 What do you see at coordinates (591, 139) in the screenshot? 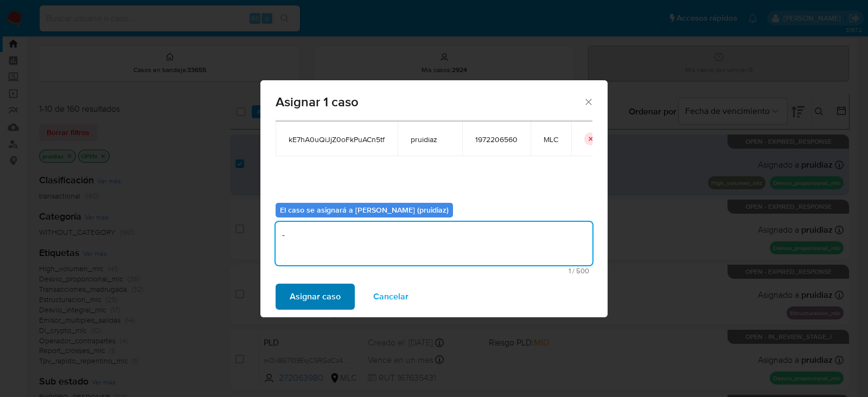
I see `button: icon-button` at bounding box center [591, 139].